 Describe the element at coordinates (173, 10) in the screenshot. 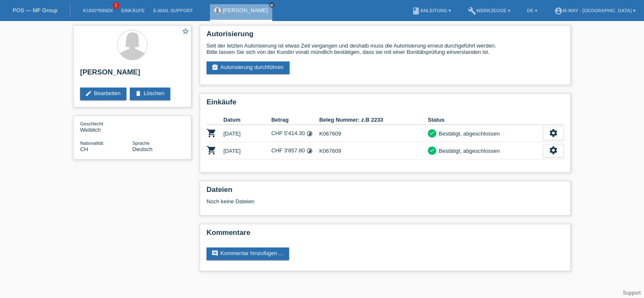

I see `a: E-Mail Support` at that location.